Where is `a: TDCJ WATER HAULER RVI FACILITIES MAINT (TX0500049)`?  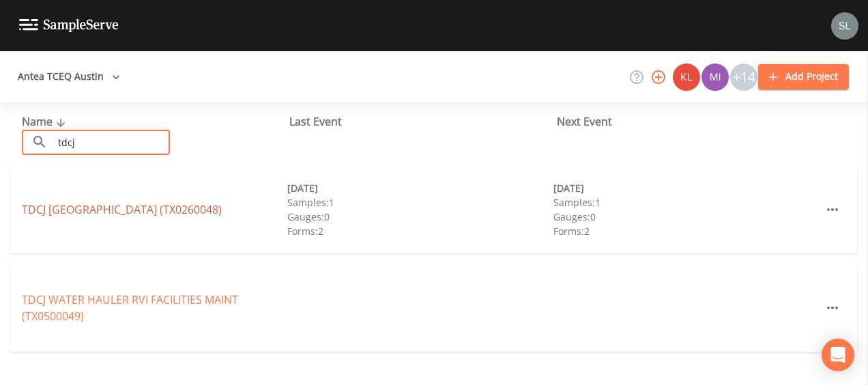
a: TDCJ WATER HAULER RVI FACILITIES MAINT (TX0500049) is located at coordinates (129, 308).